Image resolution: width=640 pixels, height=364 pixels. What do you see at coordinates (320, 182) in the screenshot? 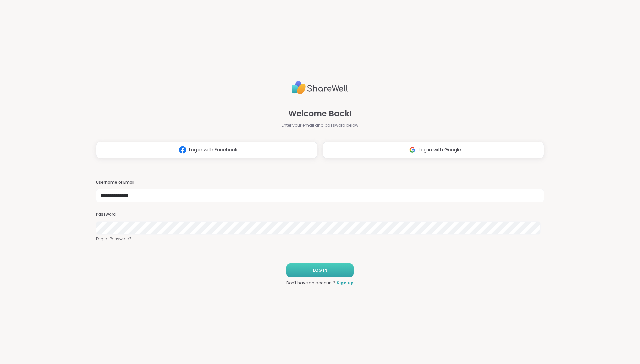
I see `h3: Username or Email` at bounding box center [320, 182].